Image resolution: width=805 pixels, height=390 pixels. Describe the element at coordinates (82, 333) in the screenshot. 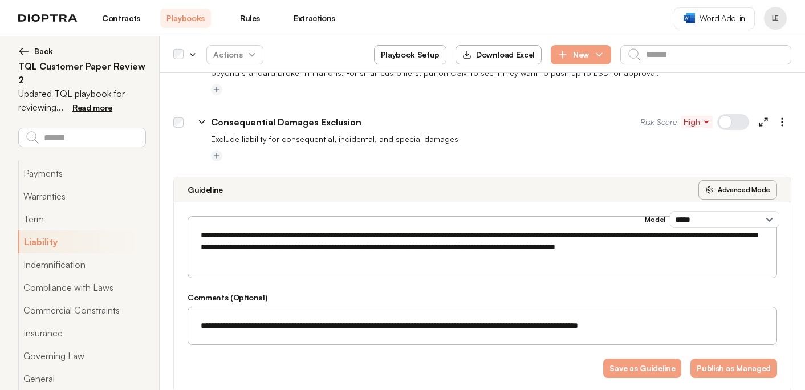

I see `button: Insurance` at that location.